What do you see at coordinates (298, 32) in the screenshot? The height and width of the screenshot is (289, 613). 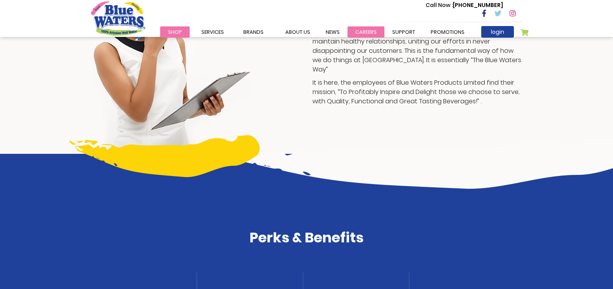 I see `a: about us` at bounding box center [298, 32].